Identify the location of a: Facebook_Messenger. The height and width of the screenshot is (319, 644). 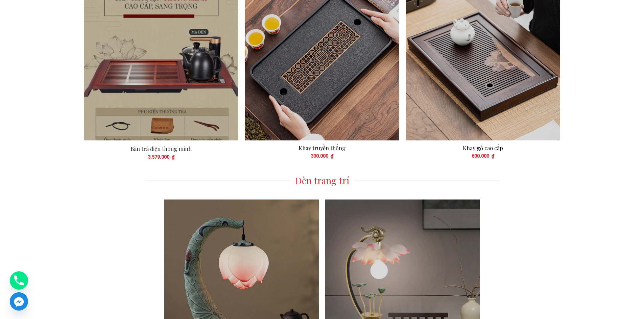
(19, 301).